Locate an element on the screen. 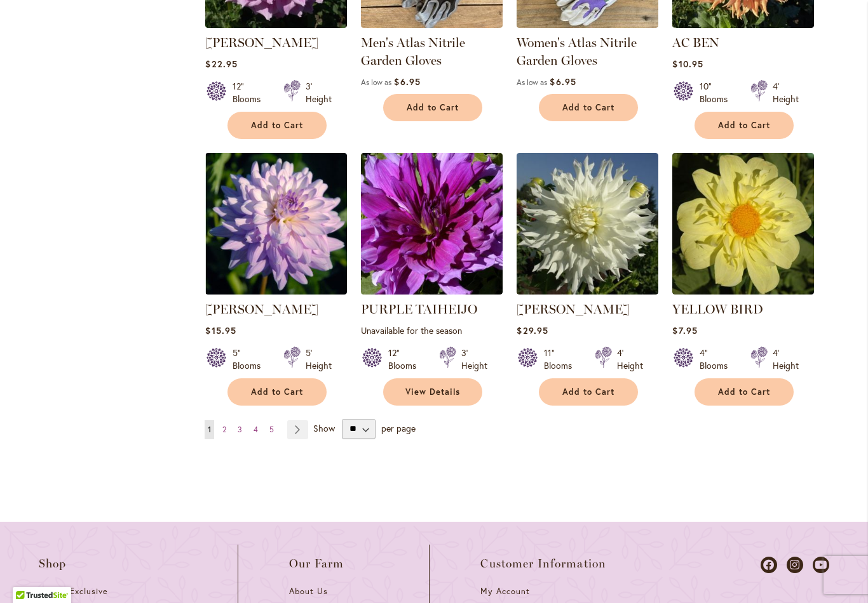 Image resolution: width=868 pixels, height=603 pixels. span: $22.95 is located at coordinates (221, 63).